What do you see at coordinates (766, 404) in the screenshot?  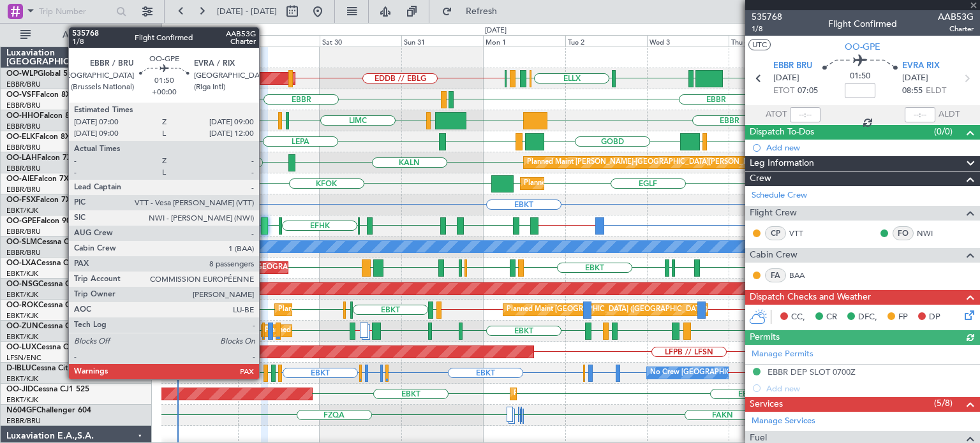 I see `span: Services` at bounding box center [766, 404].